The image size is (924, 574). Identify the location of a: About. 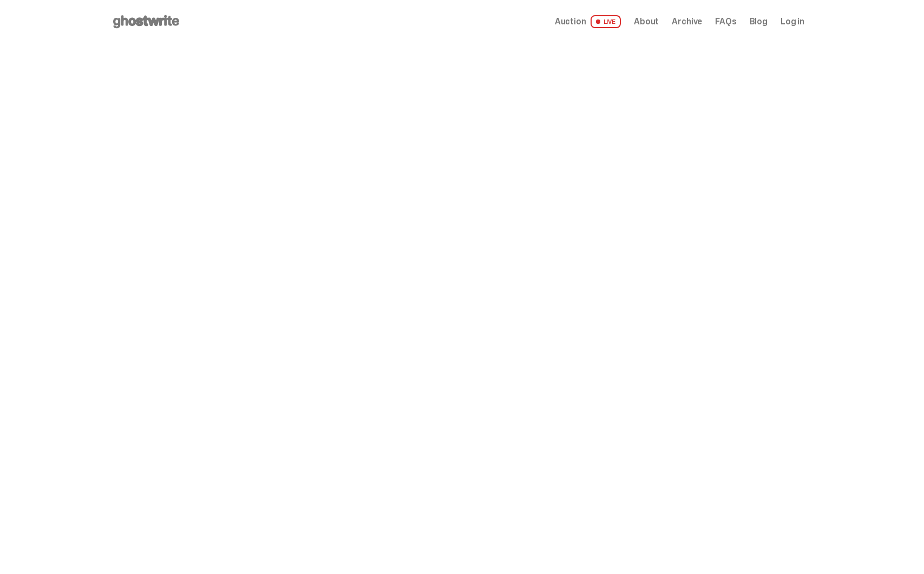
(646, 21).